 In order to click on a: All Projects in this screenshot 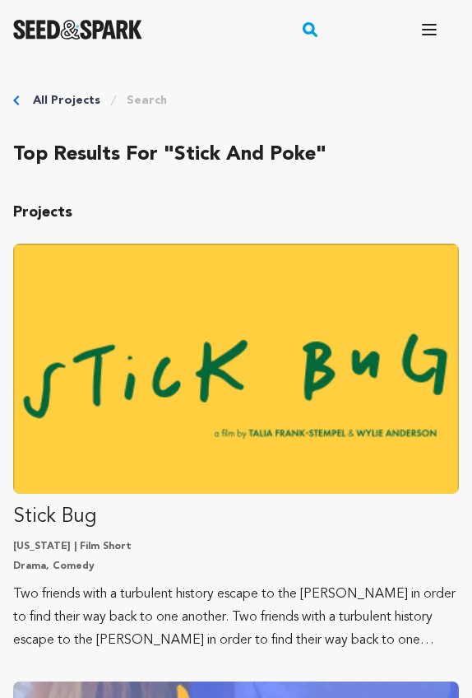, I will do `click(67, 100)`.